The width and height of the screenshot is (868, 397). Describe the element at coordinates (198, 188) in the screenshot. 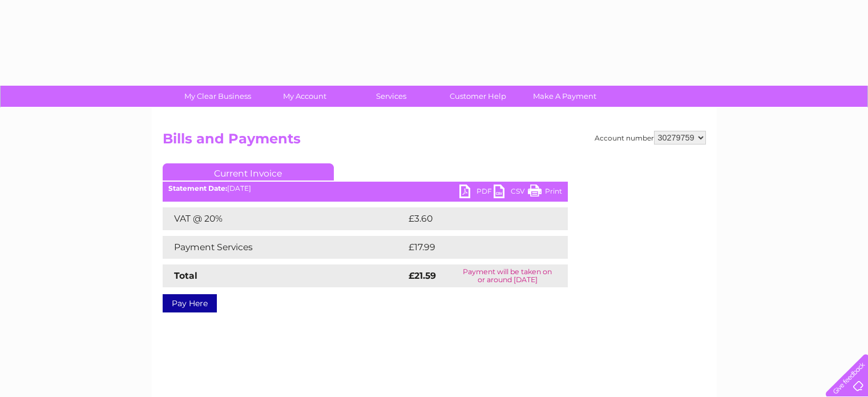

I see `b: Statement Date:` at that location.